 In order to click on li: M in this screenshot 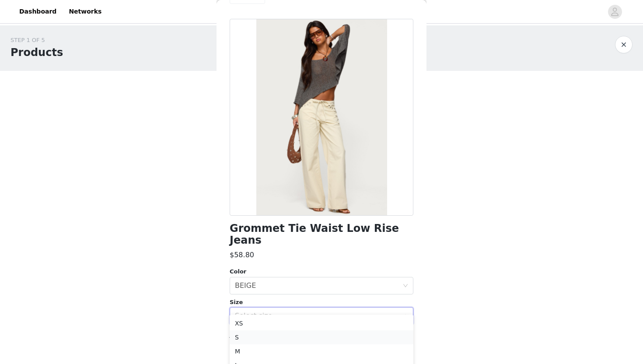, I will do `click(322, 351)`.